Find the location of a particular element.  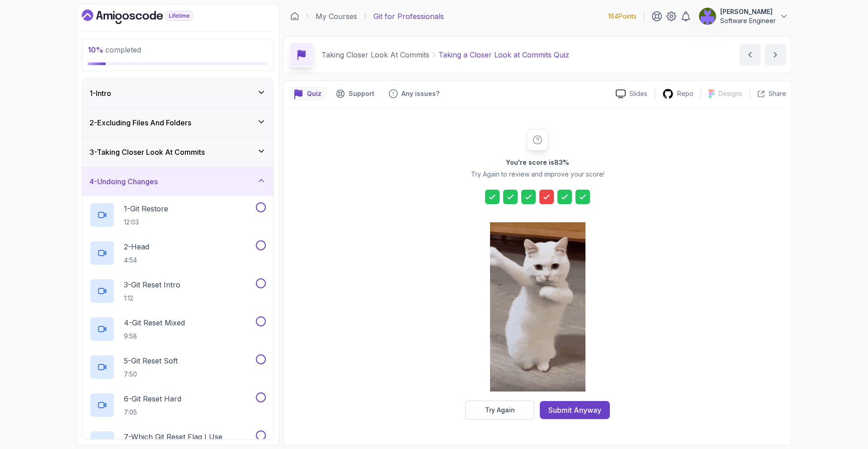

p: Repo is located at coordinates (685, 94).